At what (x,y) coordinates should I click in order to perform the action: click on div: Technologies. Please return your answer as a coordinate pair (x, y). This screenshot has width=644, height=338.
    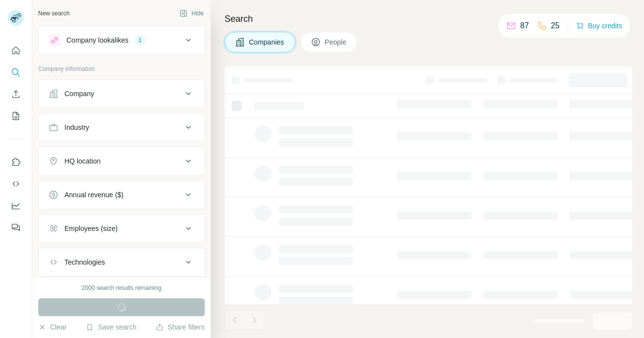
    Looking at the image, I should click on (85, 262).